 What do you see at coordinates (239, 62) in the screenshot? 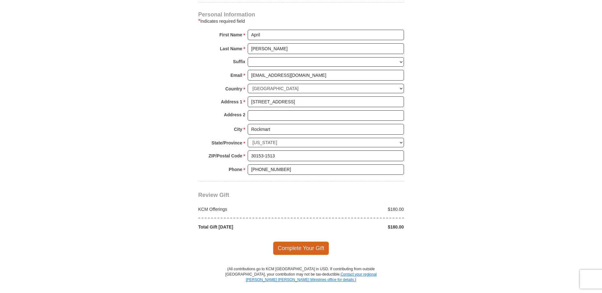
I see `strong: Suffix` at bounding box center [239, 62].